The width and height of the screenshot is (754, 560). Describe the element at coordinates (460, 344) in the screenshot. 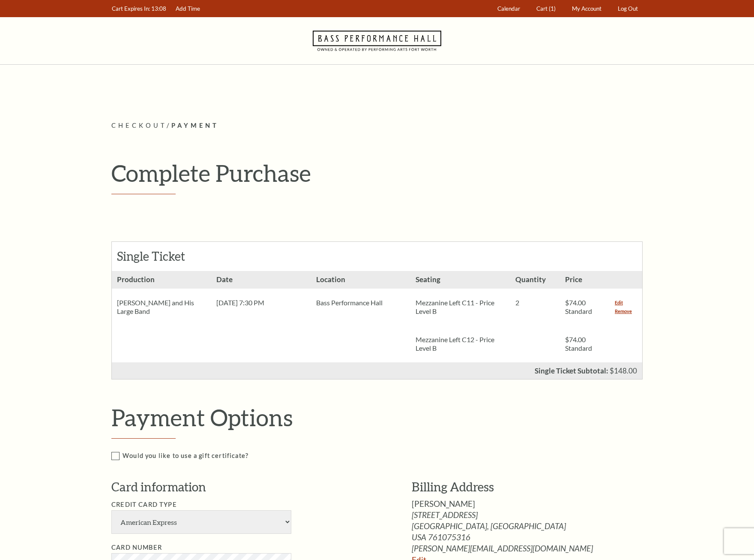

I see `p: Mezzanine Left C12 - Price Level B` at that location.